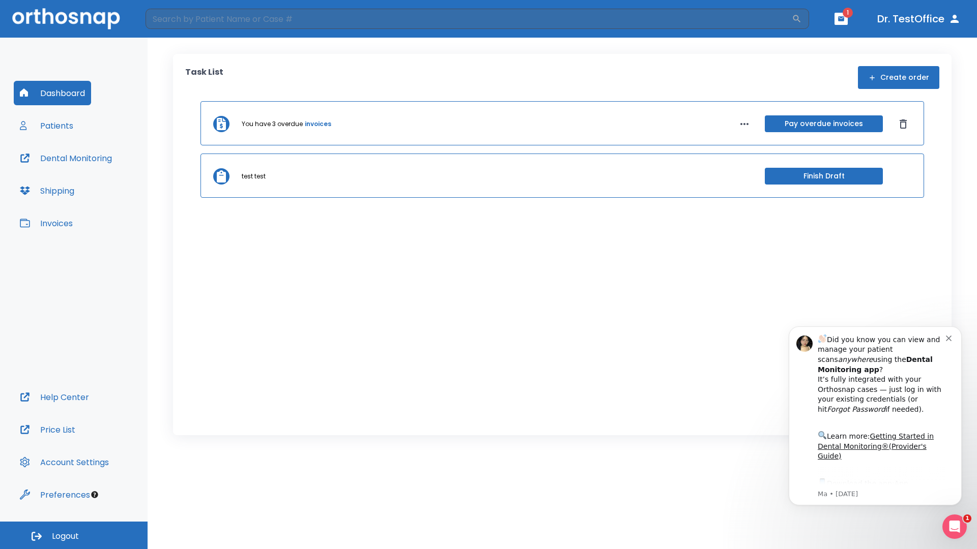  What do you see at coordinates (55, 495) in the screenshot?
I see `button: Preferences` at bounding box center [55, 495].